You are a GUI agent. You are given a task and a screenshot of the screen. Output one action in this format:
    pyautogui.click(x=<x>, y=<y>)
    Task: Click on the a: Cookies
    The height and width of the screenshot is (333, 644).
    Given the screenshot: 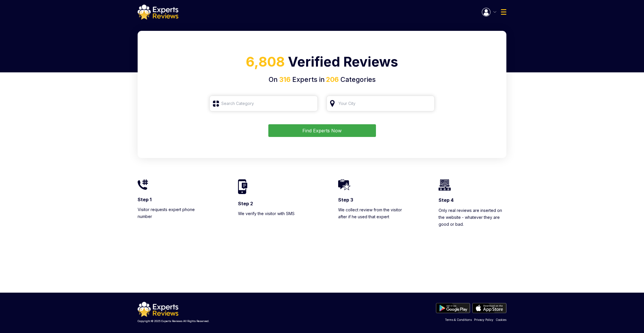 What is the action you would take?
    pyautogui.click(x=501, y=320)
    